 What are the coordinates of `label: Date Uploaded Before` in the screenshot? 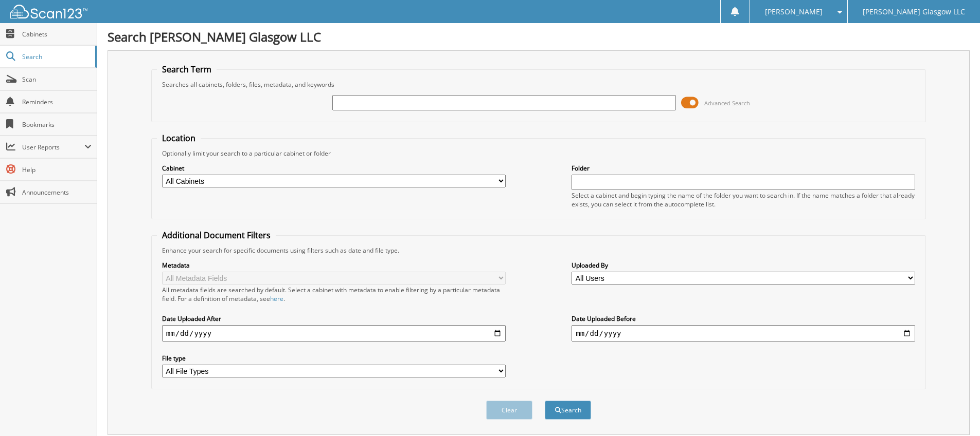 It's located at (743, 318).